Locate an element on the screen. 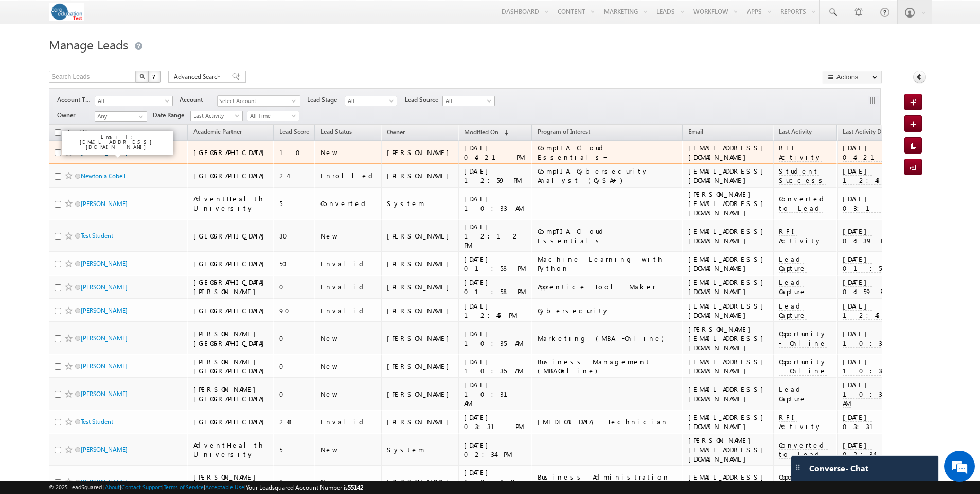 The image size is (980, 494). a: About is located at coordinates (112, 487).